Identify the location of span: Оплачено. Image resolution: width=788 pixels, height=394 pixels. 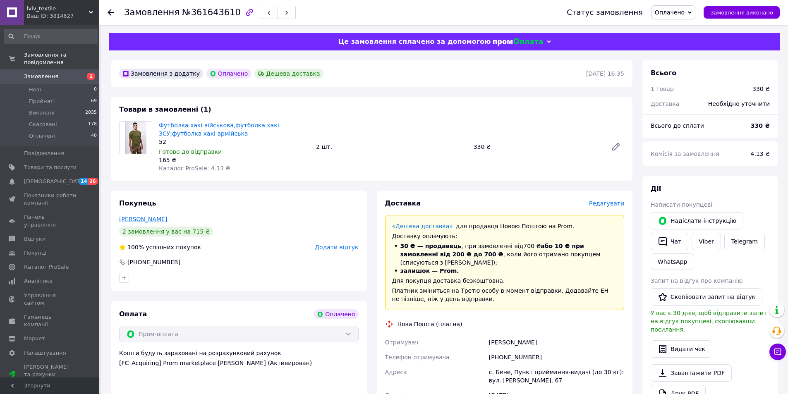
(669, 12).